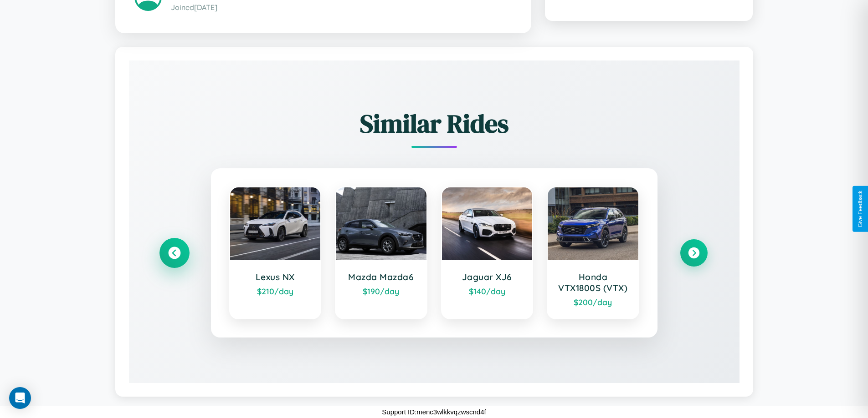 Image resolution: width=868 pixels, height=418 pixels. Describe the element at coordinates (381, 253) in the screenshot. I see `a: Mazda Mazda6$190/day` at that location.